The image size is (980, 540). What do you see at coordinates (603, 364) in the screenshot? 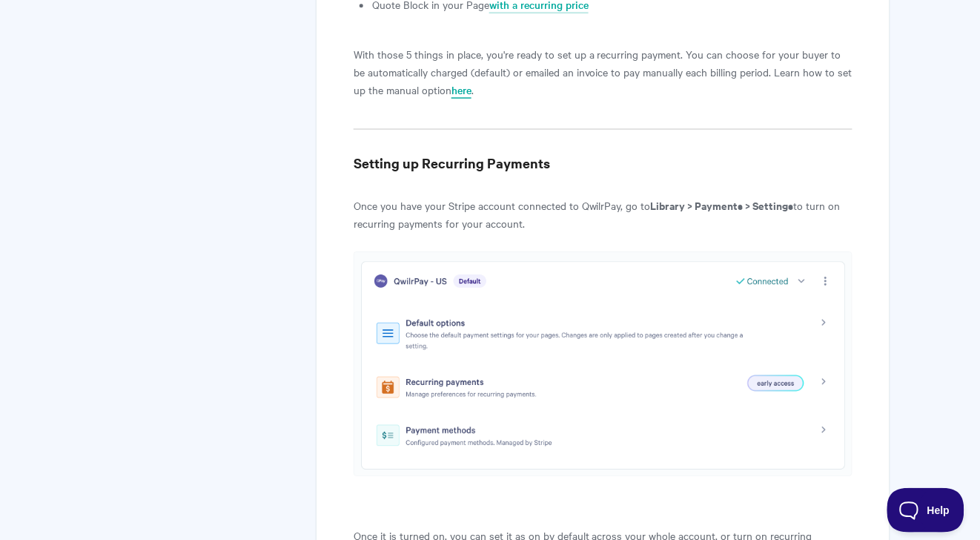
I see `img: file-OSqsPnDqNK.png` at bounding box center [603, 364].